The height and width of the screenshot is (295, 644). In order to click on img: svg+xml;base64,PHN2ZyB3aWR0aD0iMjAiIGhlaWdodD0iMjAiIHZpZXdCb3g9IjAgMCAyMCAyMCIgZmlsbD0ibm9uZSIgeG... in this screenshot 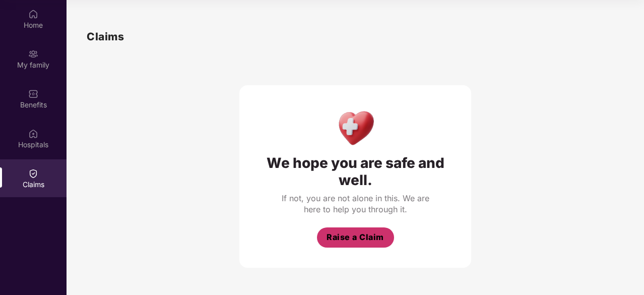, I will do `click(34, 54)`.